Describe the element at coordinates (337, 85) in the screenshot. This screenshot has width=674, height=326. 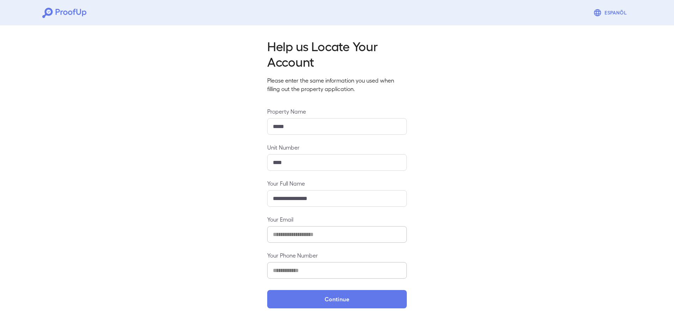
I see `p: Please enter the same information you used when filling out the property application.` at that location.